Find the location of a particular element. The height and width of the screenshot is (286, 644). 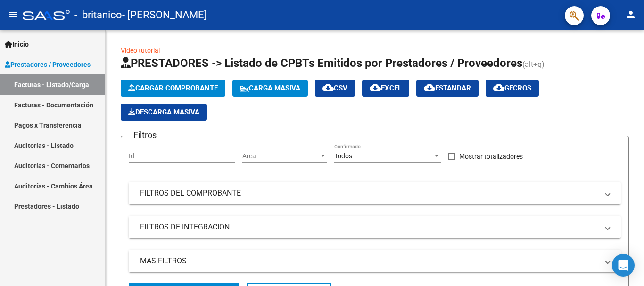

span: Descarga Masiva is located at coordinates (164, 112).